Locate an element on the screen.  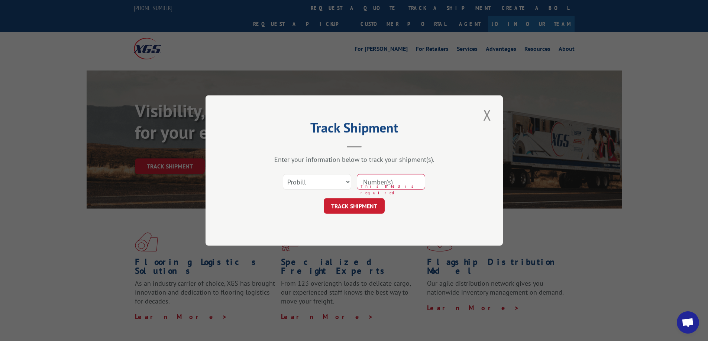
input: Number(s) is located at coordinates (391, 182).